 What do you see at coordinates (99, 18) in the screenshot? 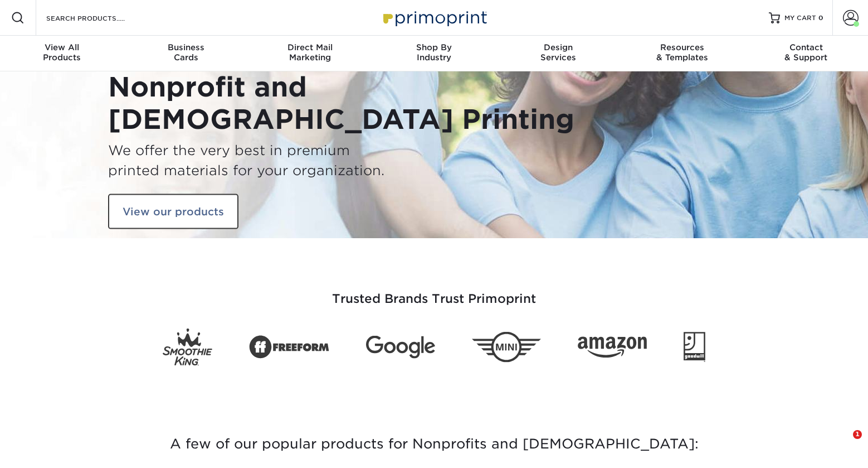
I see `input: SEARCH PRODUCTS.....` at bounding box center [99, 18].